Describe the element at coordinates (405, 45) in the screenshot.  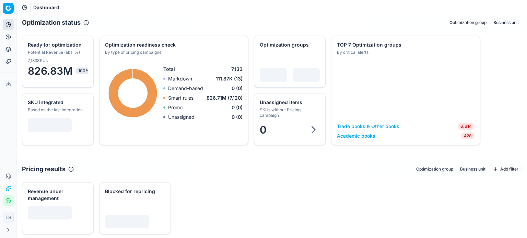
I see `div: TOP 7 Optimization groups` at that location.